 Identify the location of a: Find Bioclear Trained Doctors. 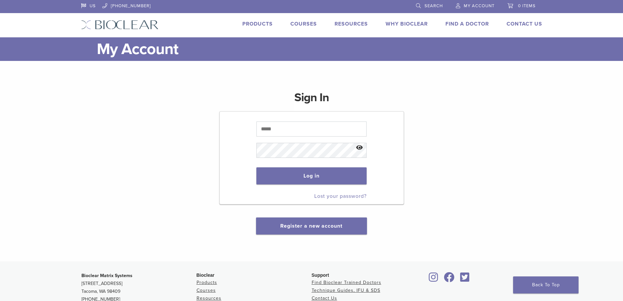
(346, 282).